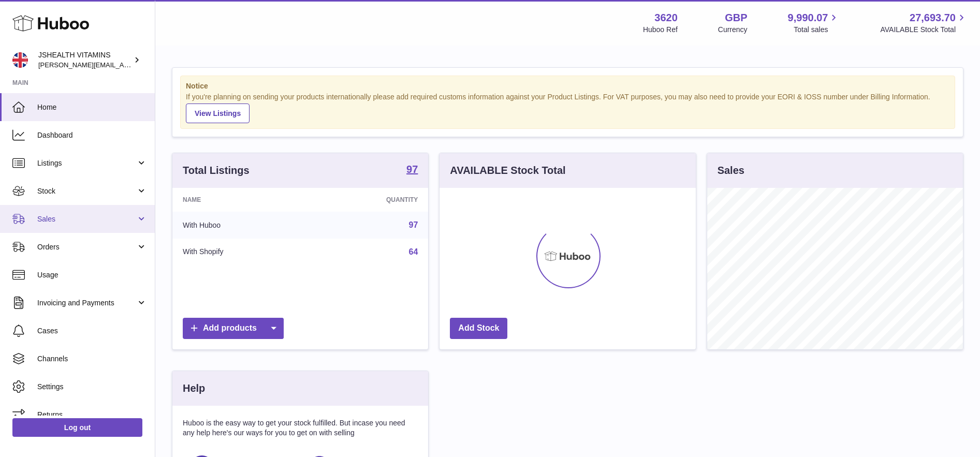  I want to click on strong: GBP, so click(736, 18).